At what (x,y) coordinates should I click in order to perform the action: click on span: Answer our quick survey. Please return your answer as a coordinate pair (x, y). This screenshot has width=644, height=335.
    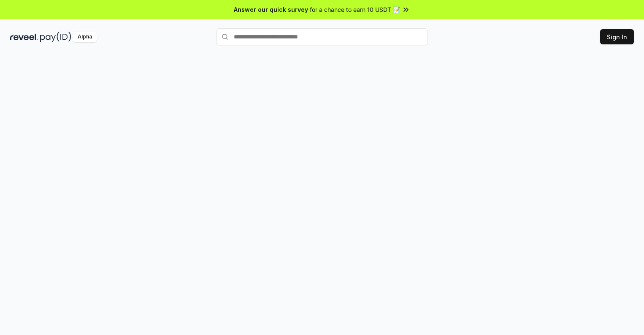
    Looking at the image, I should click on (271, 9).